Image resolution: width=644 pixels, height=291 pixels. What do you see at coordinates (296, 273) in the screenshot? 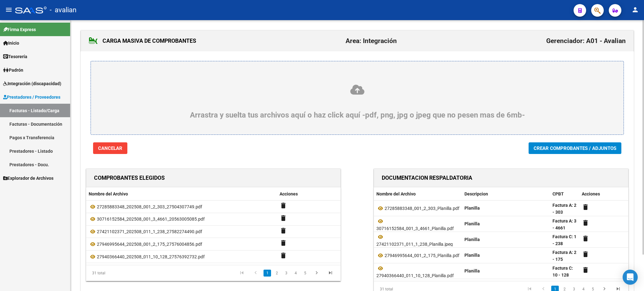
I see `a: 4` at bounding box center [296, 273].